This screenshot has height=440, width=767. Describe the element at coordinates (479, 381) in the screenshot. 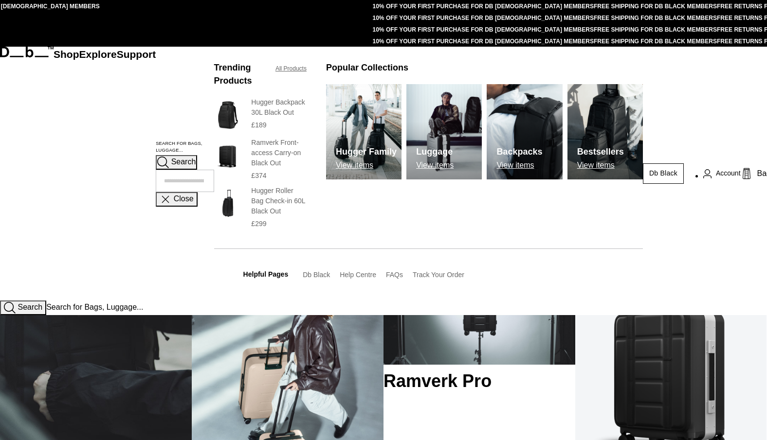

I see `h2: Ramverk Pro` at that location.